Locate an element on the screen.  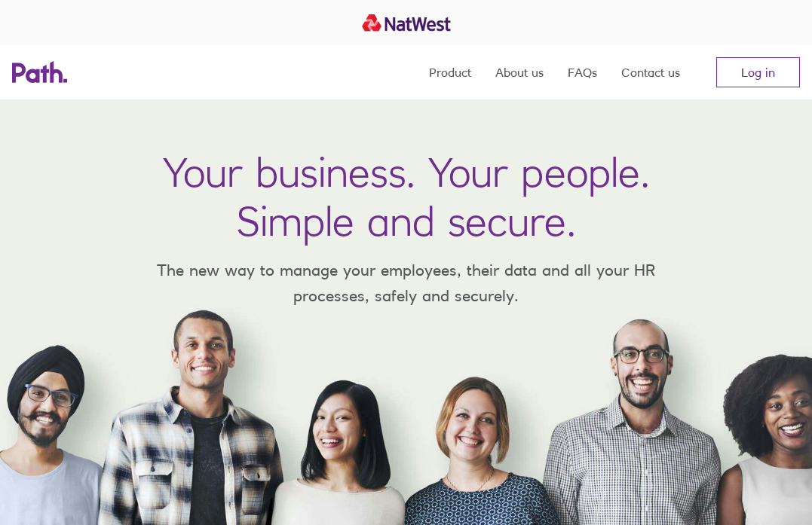
a: Contact us is located at coordinates (651, 72).